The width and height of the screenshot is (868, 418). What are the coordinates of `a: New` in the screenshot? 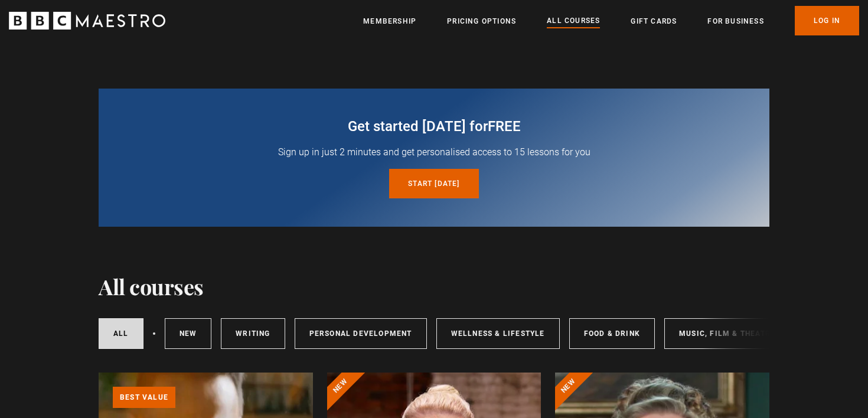 It's located at (189, 334).